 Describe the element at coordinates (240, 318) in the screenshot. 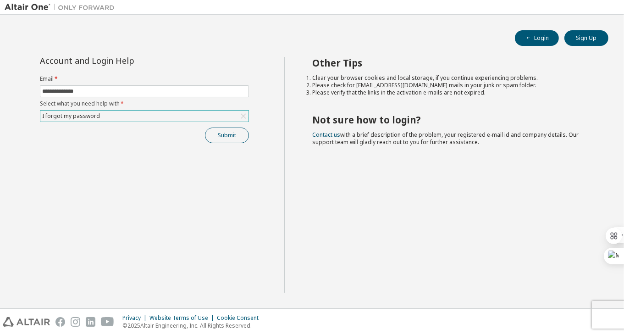

I see `div: Cookie Consent` at that location.